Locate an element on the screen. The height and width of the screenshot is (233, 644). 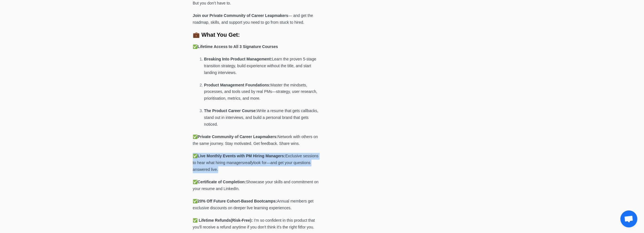
p: Annual members get exclusive discounts on deeper live learning experiences. is located at coordinates (256, 205).